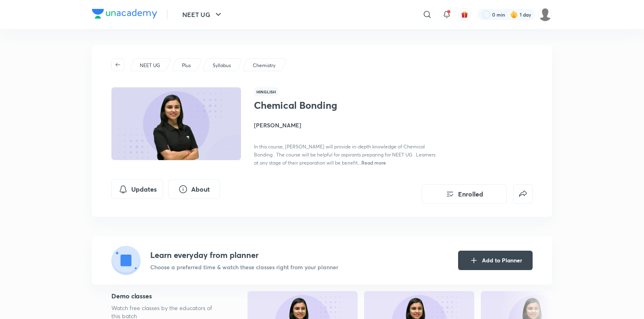 The height and width of the screenshot is (319, 644). I want to click on button: Updates, so click(137, 189).